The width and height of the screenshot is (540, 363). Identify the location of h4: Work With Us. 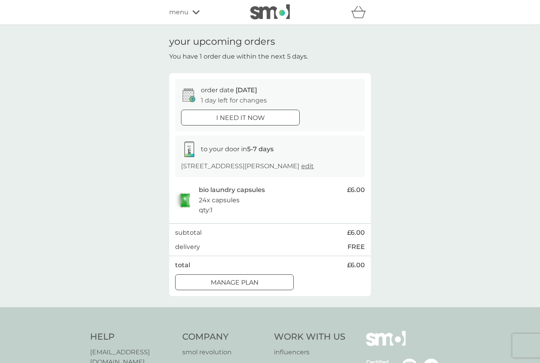
(310, 337).